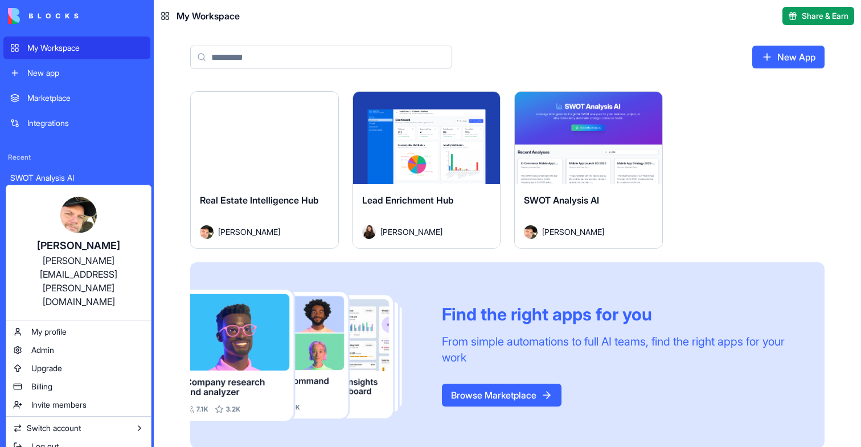 The height and width of the screenshot is (447, 861). What do you see at coordinates (79, 332) in the screenshot?
I see `a: My profile` at bounding box center [79, 332].